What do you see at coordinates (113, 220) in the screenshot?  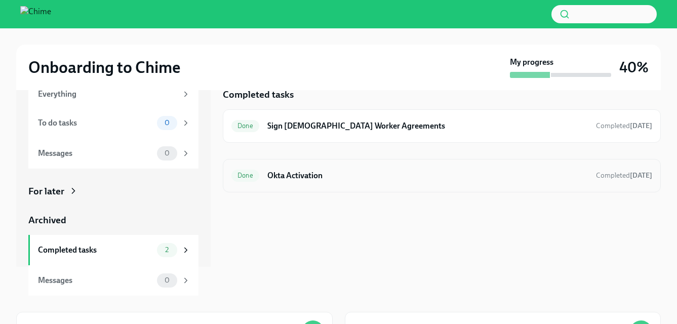 I see `a: Archived` at bounding box center [113, 220].